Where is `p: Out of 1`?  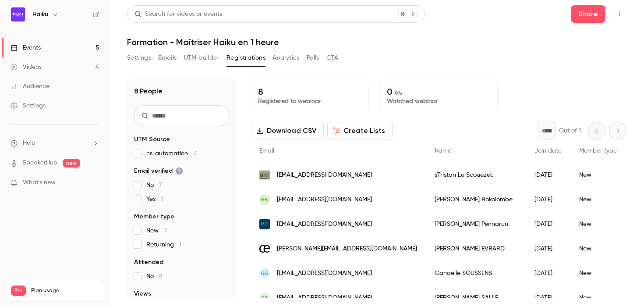 p: Out of 1 is located at coordinates (570, 131).